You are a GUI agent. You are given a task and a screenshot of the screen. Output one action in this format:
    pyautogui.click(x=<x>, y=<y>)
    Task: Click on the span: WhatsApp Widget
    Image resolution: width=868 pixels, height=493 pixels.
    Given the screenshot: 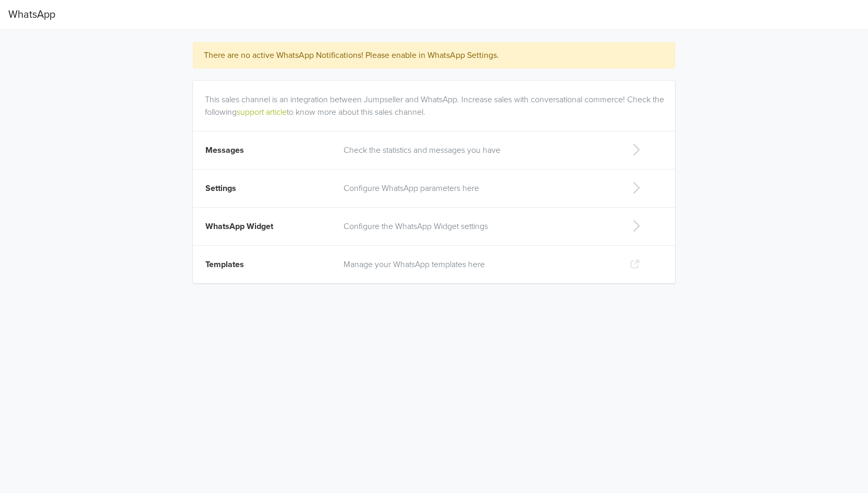 What is the action you would take?
    pyautogui.click(x=239, y=227)
    